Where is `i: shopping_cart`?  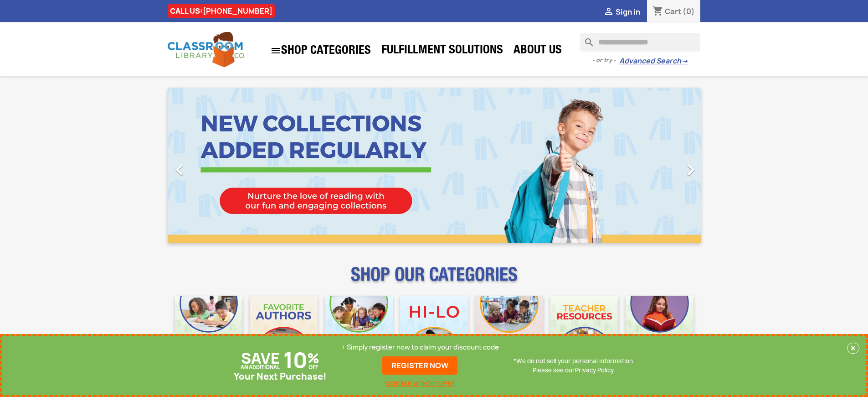 i: shopping_cart is located at coordinates (658, 12).